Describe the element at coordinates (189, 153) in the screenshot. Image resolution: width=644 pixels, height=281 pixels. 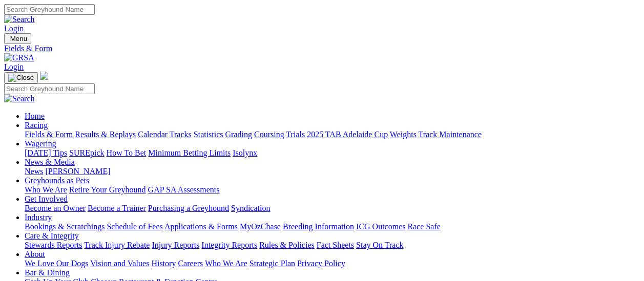
I see `a: Minimum Betting Limits` at that location.